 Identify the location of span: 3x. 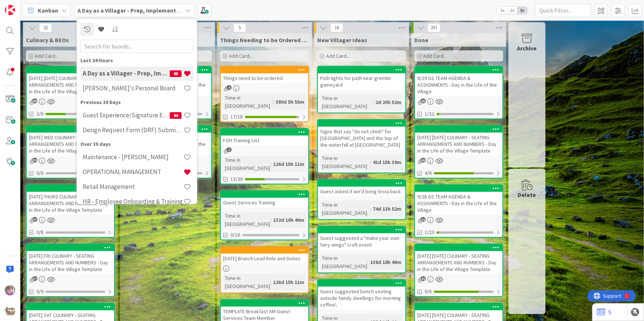
(522, 10).